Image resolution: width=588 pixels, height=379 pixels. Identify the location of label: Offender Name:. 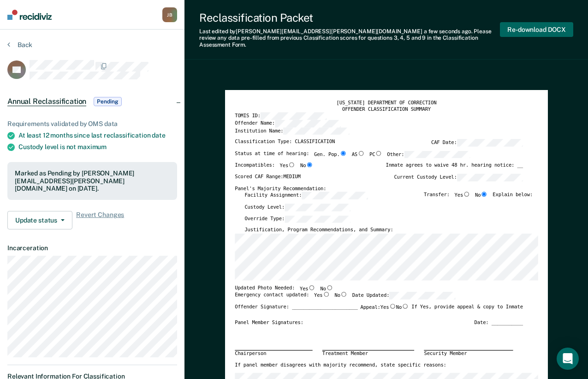
(288, 124).